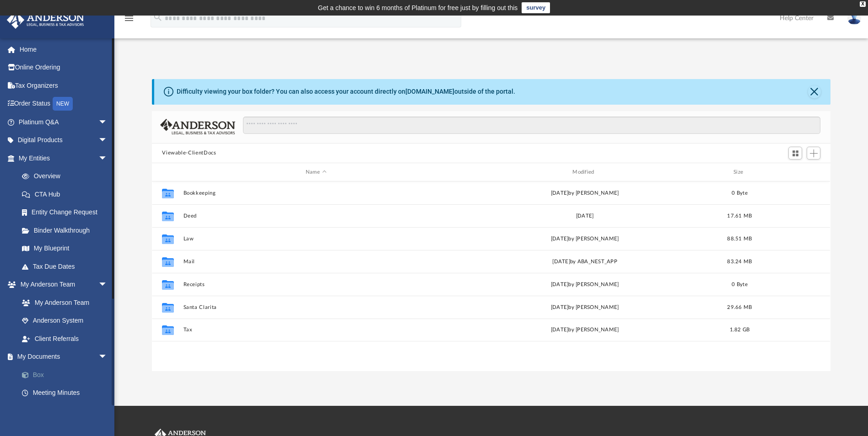 The height and width of the screenshot is (436, 868). Describe the element at coordinates (316, 193) in the screenshot. I see `button: Bookkeeping` at that location.